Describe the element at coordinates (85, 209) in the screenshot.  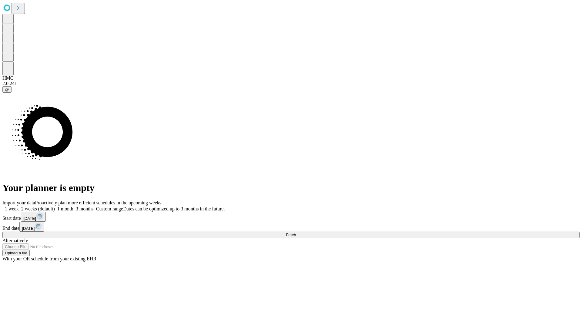
I see `span: 3 months` at that location.